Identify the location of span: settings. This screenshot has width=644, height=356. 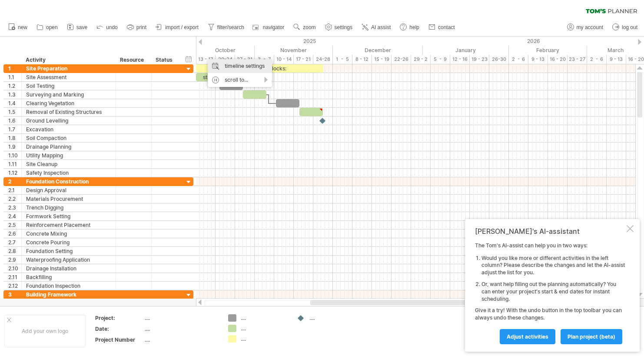
(344, 27).